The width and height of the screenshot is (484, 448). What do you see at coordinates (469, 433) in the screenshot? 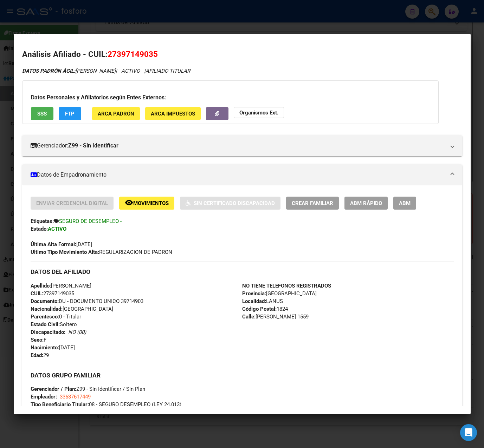
I see `div: Open Intercom Messenger` at bounding box center [469, 433].